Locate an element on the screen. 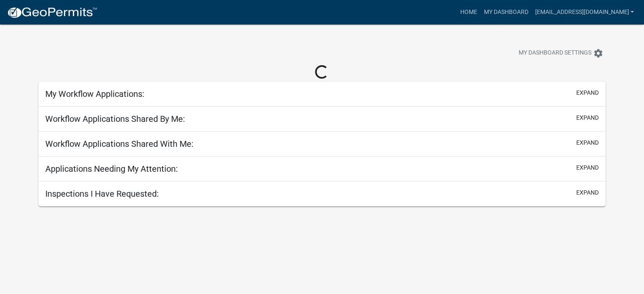 This screenshot has height=294, width=644. button: My Dashboard Settingssettings is located at coordinates (561, 53).